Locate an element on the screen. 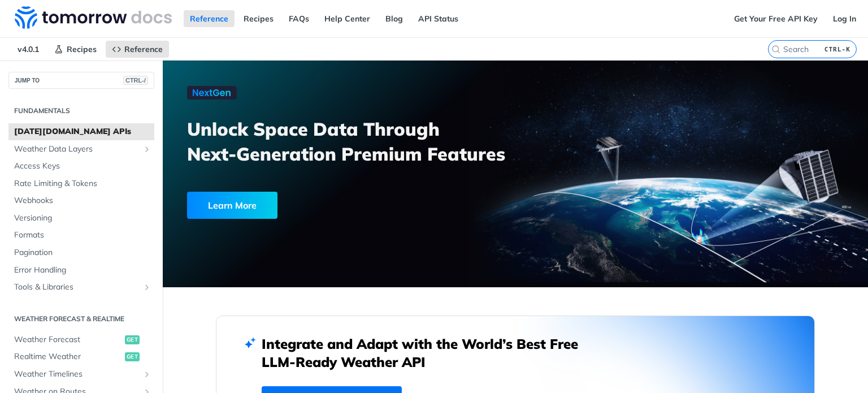 The height and width of the screenshot is (393, 868). button: Show subpages for Tools & Libraries is located at coordinates (147, 288).